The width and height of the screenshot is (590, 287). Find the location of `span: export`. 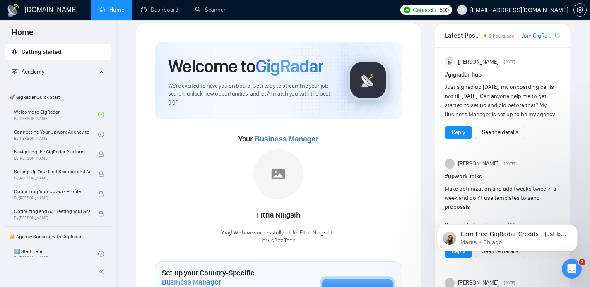

span: export is located at coordinates (557, 35).